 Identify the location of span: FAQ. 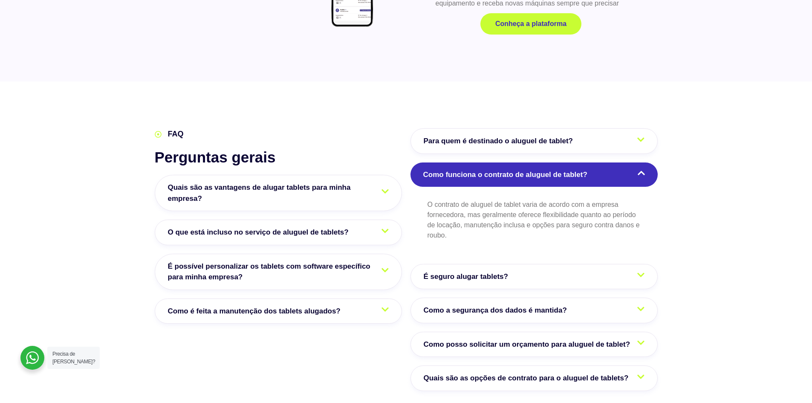
(175, 134).